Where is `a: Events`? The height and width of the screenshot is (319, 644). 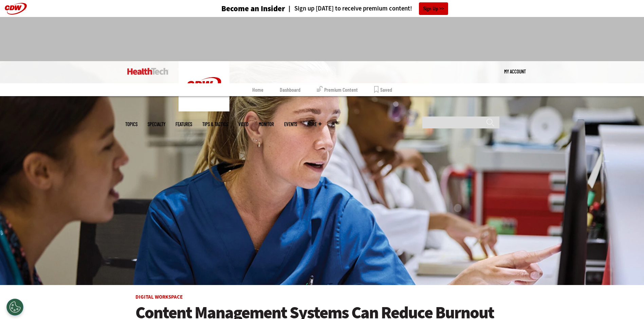 a: Events is located at coordinates (290, 124).